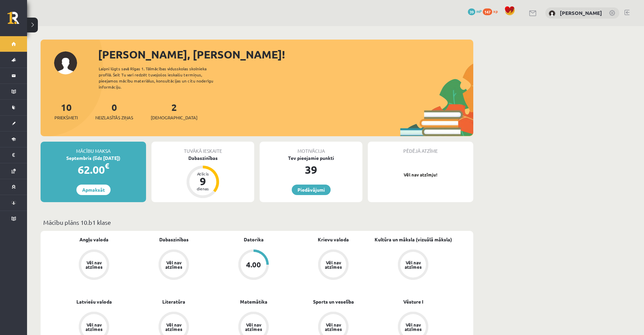  What do you see at coordinates (174, 301) in the screenshot?
I see `a: Literatūra` at bounding box center [174, 301].